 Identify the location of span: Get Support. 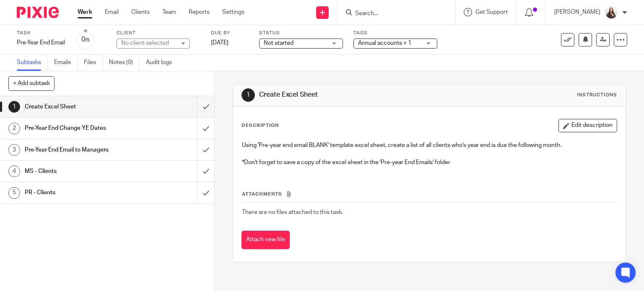
(491, 12).